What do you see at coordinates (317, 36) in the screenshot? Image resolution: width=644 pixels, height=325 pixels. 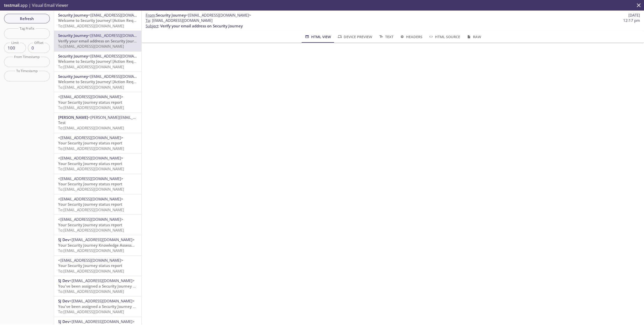 I see `span: HTML View` at bounding box center [317, 36].